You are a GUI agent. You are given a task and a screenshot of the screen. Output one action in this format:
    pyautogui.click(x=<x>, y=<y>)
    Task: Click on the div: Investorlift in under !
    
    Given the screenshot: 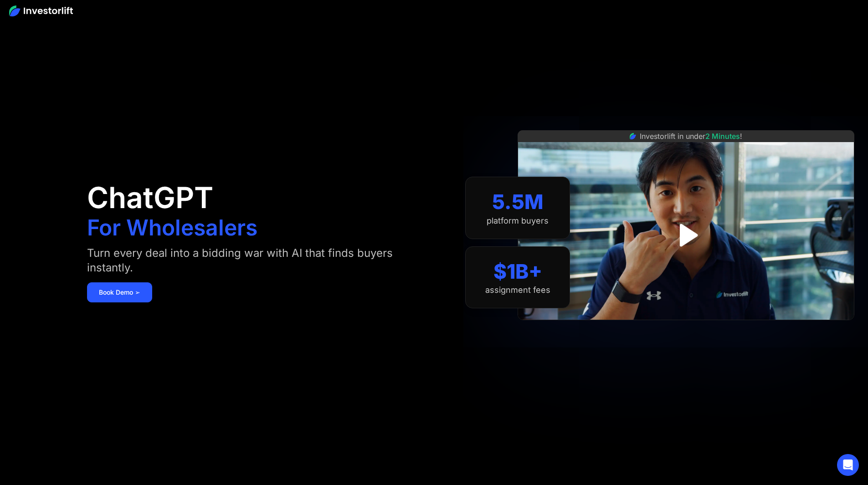 What is the action you would take?
    pyautogui.click(x=690, y=136)
    